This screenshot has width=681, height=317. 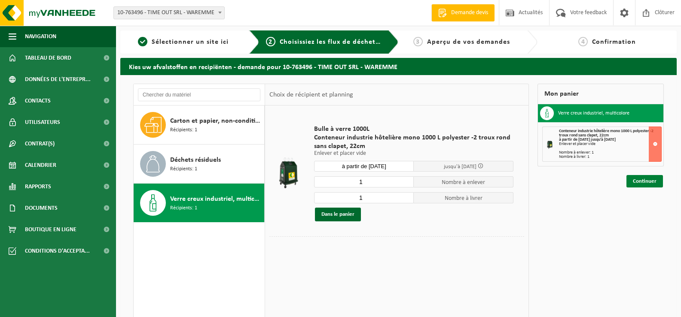 I want to click on button: Verre creux industriel, multicolore Récipients: 1, so click(x=199, y=203).